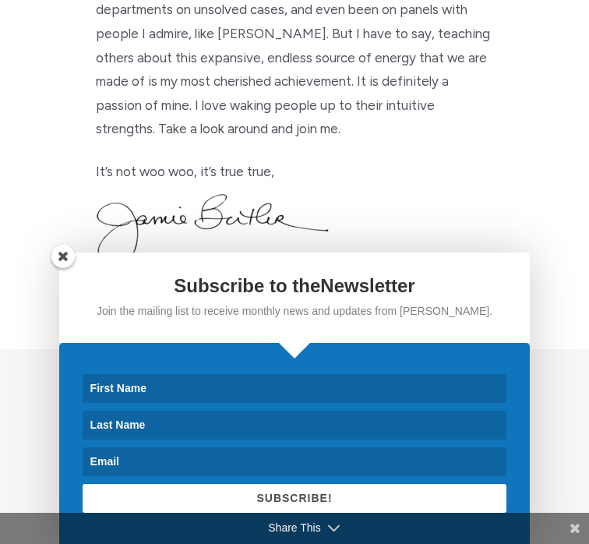 This screenshot has height=544, width=589. I want to click on p: It’s not woo woo, it’s true true,, so click(295, 172).